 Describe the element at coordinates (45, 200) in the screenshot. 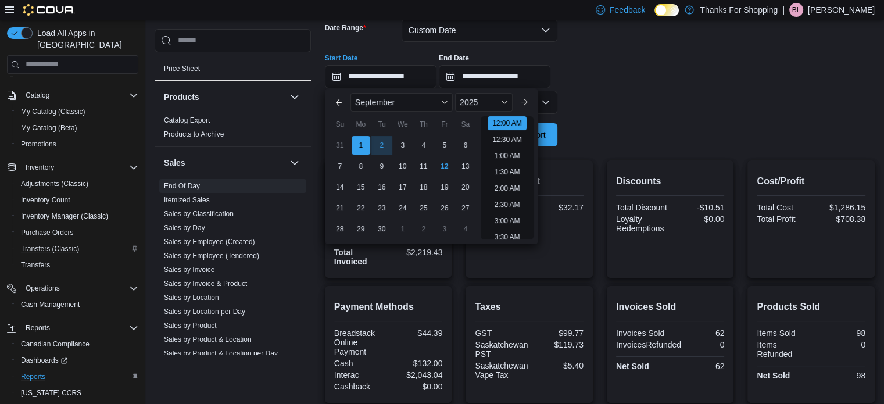

I see `a: Inventory Count` at that location.